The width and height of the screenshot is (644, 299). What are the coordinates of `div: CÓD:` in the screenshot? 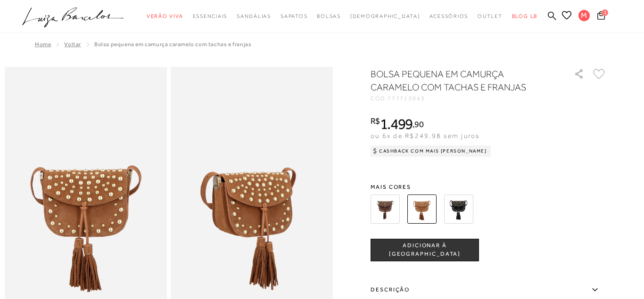 It's located at (465, 98).